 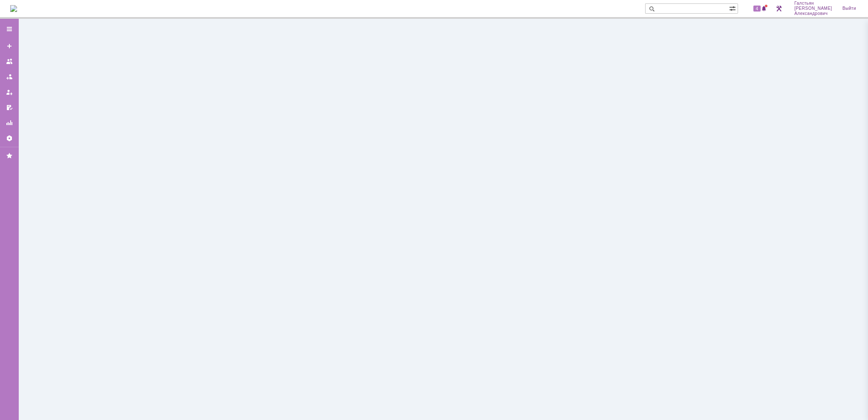 I want to click on a: Настройки, so click(x=10, y=138).